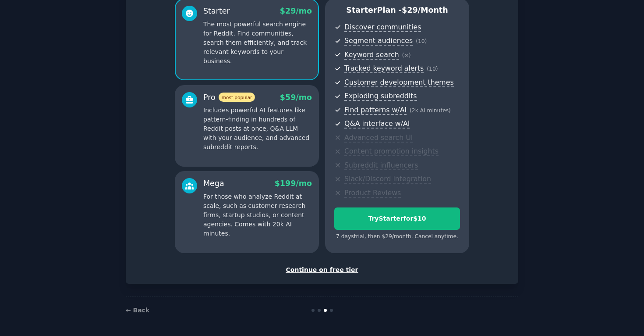  Describe the element at coordinates (377, 124) in the screenshot. I see `span: Q&A interface w/AI` at that location.